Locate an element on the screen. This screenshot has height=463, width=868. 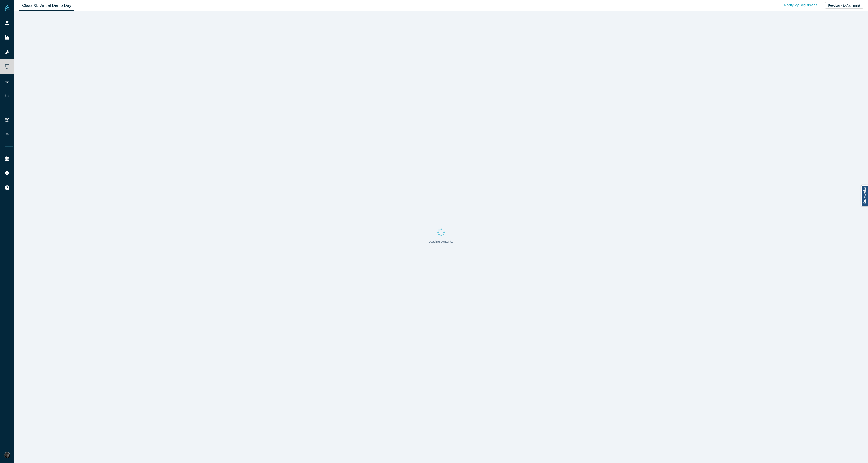
button: Feedback to Alchemist is located at coordinates (844, 5).